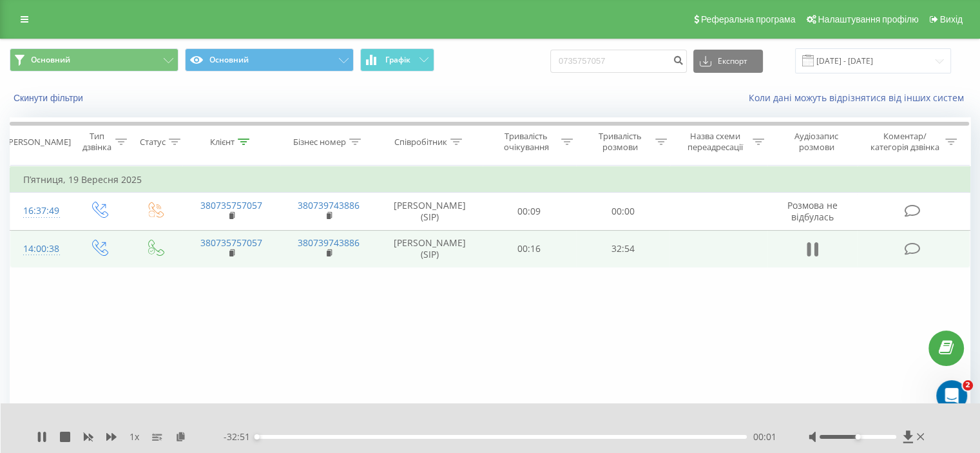  What do you see at coordinates (620, 142) in the screenshot?
I see `div: Тривалість розмови` at bounding box center [620, 142].